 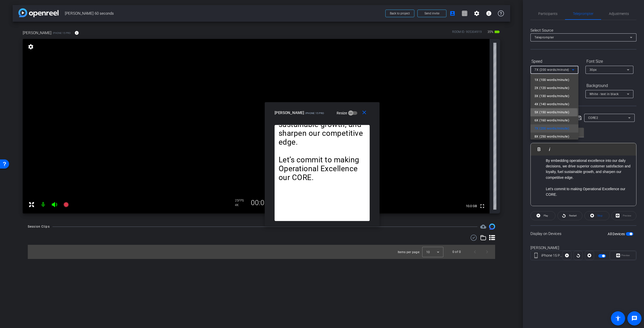 What do you see at coordinates (552, 88) in the screenshot?
I see `span: 2X (120 words/minute)` at bounding box center [552, 88].